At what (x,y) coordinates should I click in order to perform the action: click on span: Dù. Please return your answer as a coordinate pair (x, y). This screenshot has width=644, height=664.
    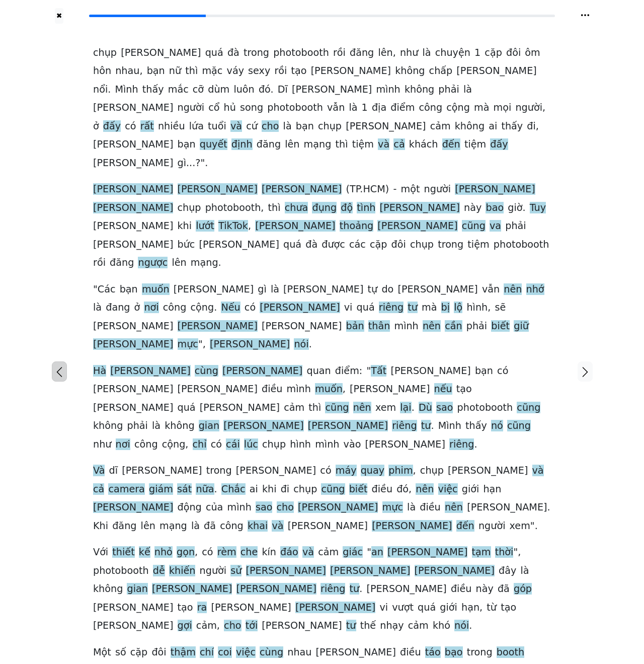
    Looking at the image, I should click on (425, 408).